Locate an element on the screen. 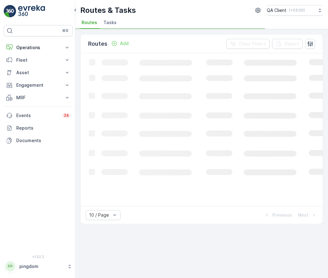 The image size is (328, 278). p: QA Client is located at coordinates (277, 10).